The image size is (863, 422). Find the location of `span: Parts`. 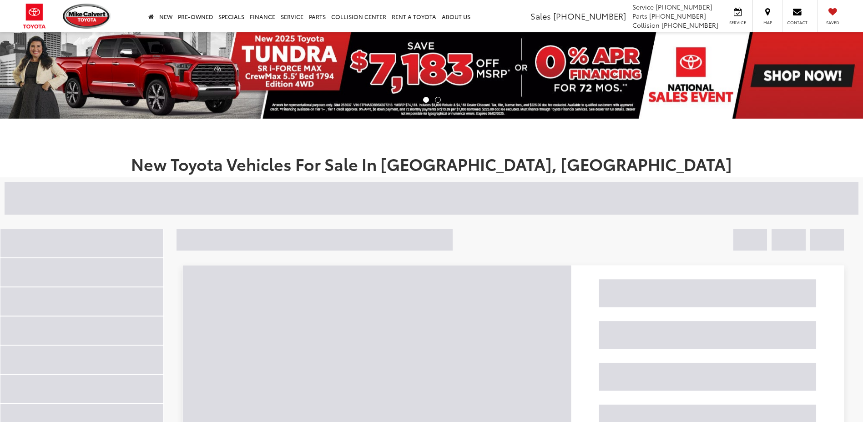

span: Parts is located at coordinates (640, 16).